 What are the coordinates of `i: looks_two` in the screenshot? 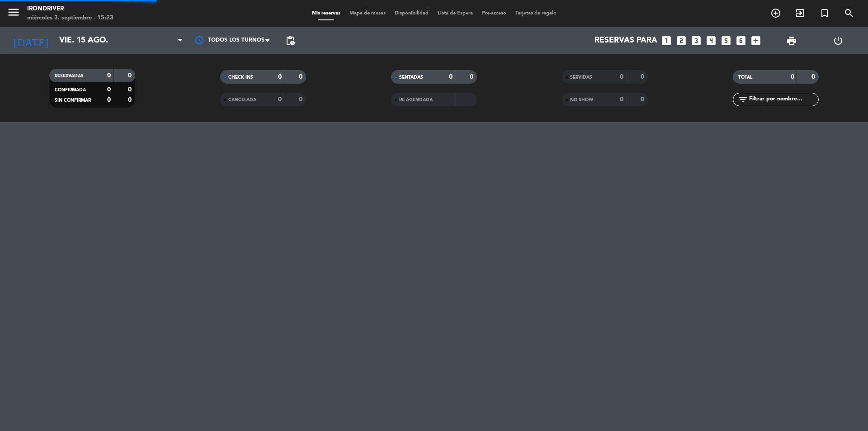 It's located at (681, 41).